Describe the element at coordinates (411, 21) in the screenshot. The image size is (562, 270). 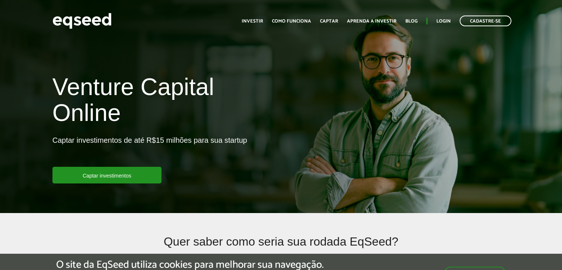
I see `a: Blog` at that location.